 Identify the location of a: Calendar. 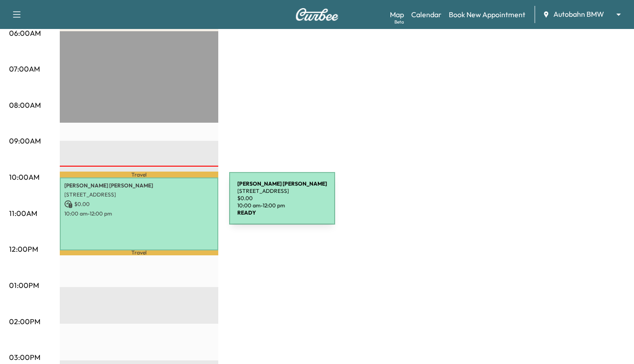
(426, 15).